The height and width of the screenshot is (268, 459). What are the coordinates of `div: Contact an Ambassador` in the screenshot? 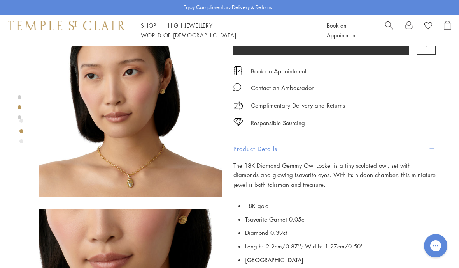 It's located at (282, 88).